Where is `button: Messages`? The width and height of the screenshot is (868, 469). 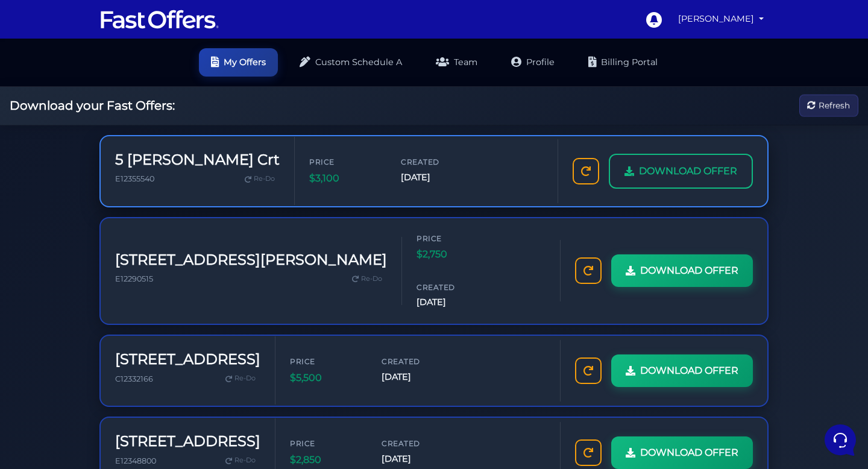 button: Messages is located at coordinates (120, 372).